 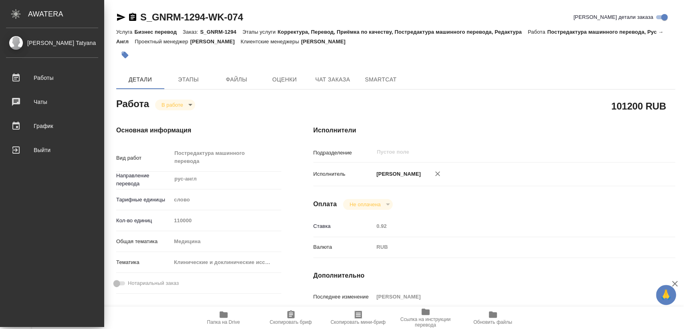 What do you see at coordinates (224, 322) in the screenshot?
I see `span: Папка на Drive` at bounding box center [224, 322].